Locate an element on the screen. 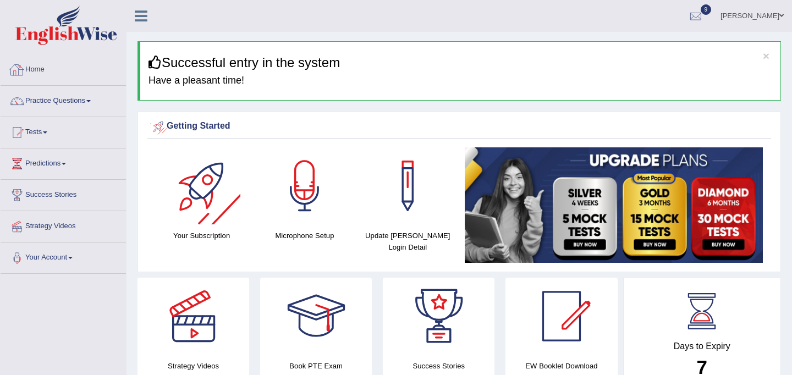  h4: Microphone Setup is located at coordinates (304, 235).